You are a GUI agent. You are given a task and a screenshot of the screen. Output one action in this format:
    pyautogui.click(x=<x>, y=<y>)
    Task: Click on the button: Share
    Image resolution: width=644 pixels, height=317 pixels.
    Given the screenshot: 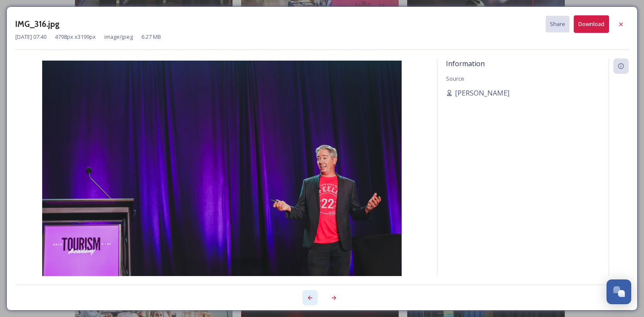 What is the action you would take?
    pyautogui.click(x=558, y=24)
    